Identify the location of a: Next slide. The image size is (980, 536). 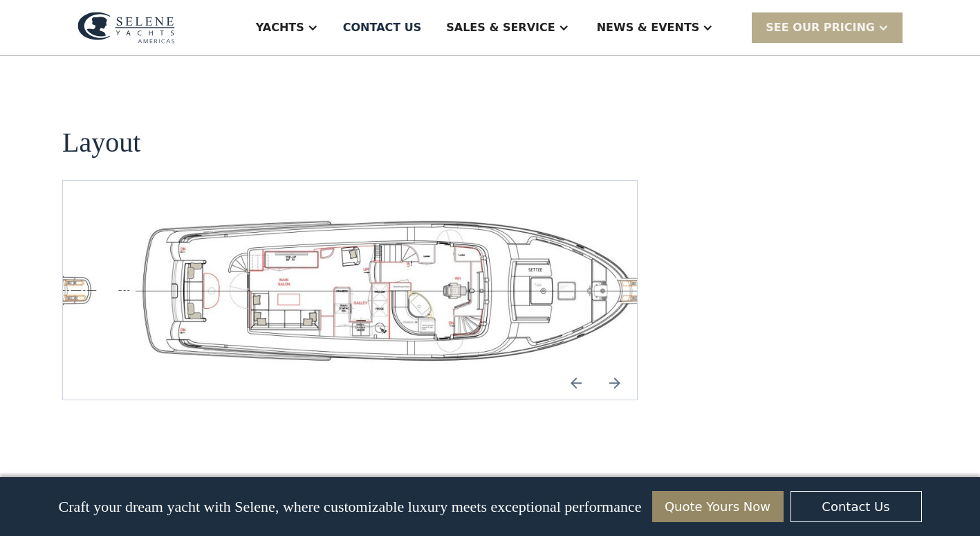
(615, 383).